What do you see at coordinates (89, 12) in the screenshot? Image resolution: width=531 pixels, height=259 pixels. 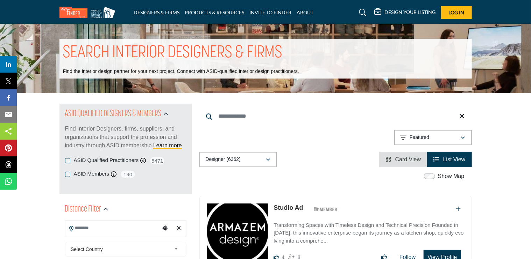 I see `img: Site Logo` at bounding box center [89, 12].